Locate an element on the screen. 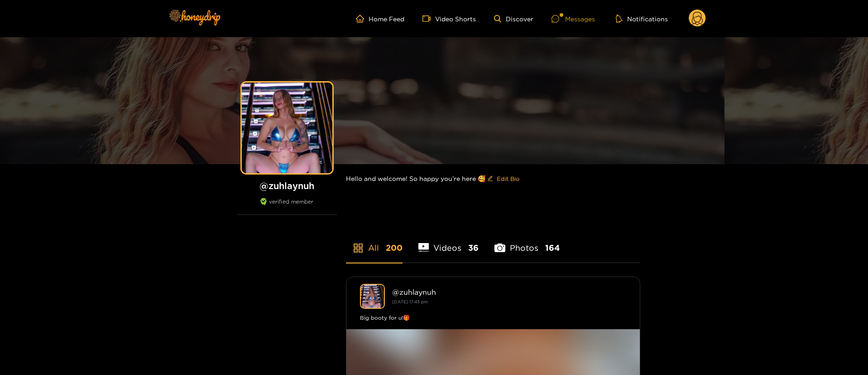  h1: @ zuhlaynuh is located at coordinates (287, 185).